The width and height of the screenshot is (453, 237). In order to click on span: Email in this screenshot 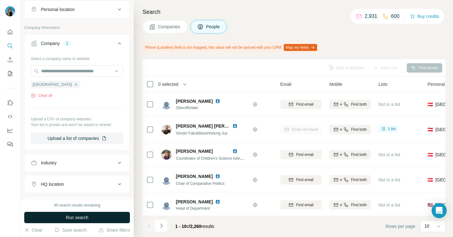, I will do `click(286, 84)`.